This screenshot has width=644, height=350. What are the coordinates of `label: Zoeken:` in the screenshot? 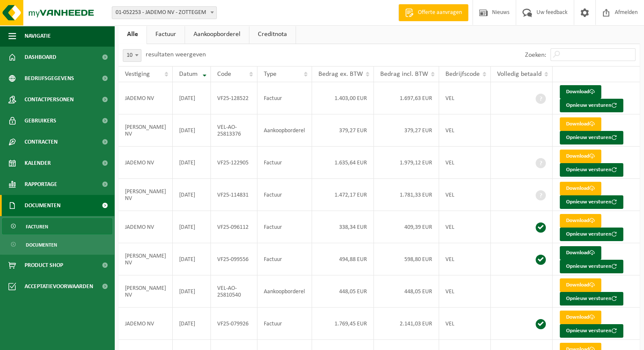 It's located at (536, 55).